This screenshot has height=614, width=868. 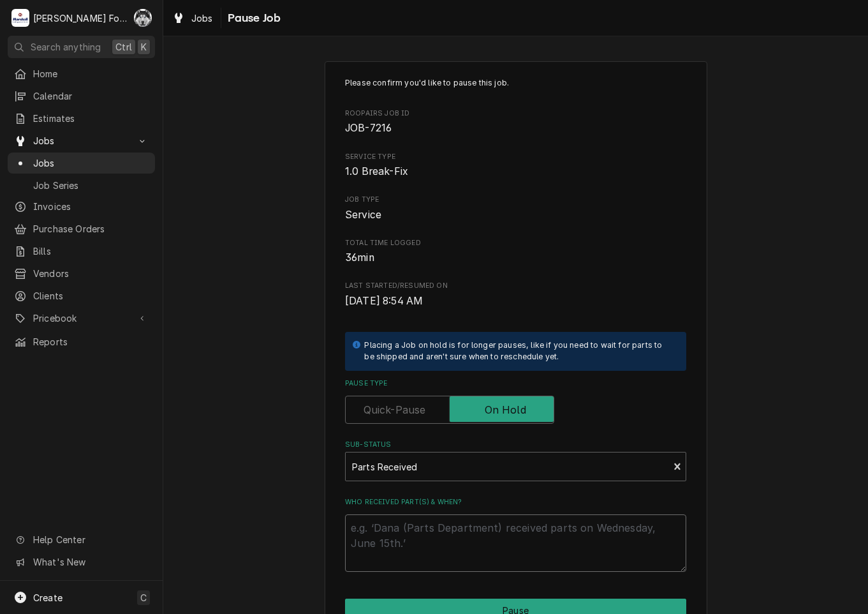 I want to click on span: Help Center, so click(x=90, y=540).